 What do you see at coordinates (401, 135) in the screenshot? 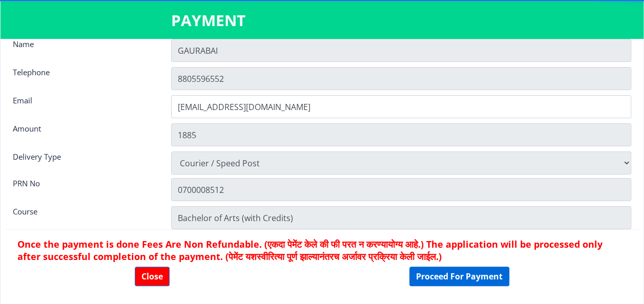
I see `input: Amount` at bounding box center [401, 135].